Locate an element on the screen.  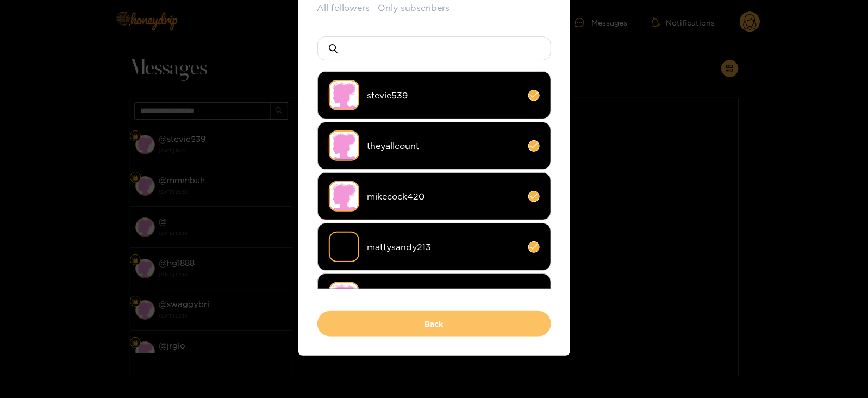
button: Only subscribers is located at coordinates (414, 8).